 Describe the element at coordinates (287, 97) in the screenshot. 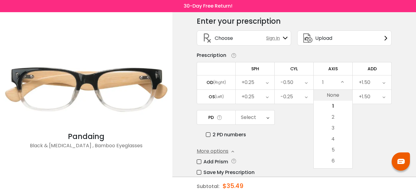

I see `div: -0.25` at that location.